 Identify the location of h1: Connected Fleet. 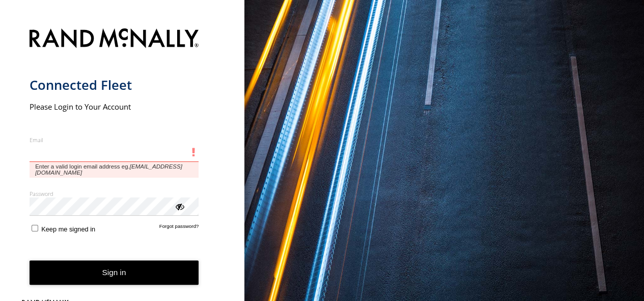
(114, 85).